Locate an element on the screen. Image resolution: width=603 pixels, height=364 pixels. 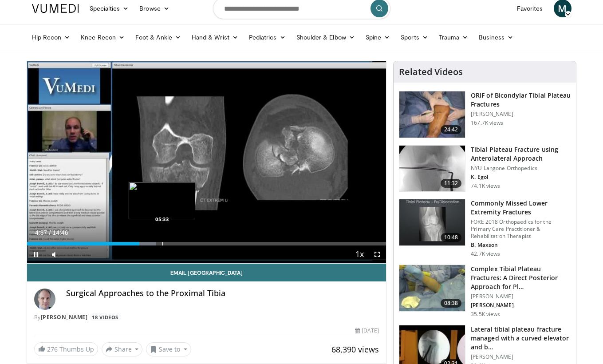
a: Spine is located at coordinates (377, 37).